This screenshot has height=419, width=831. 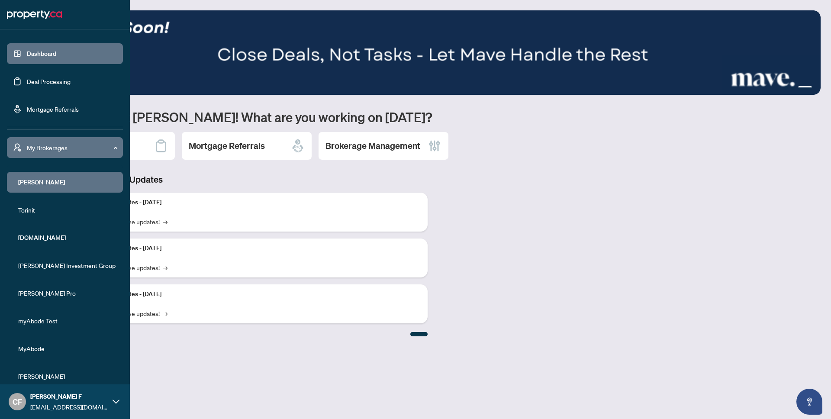 I want to click on span: My Brokerages, so click(x=72, y=148).